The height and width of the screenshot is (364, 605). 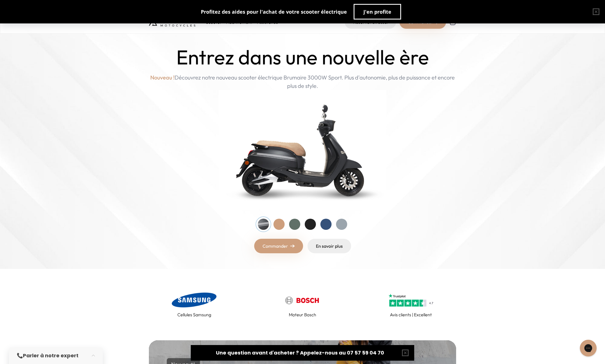 What do you see at coordinates (302, 305) in the screenshot?
I see `a: Moteur Bosch` at bounding box center [302, 305].